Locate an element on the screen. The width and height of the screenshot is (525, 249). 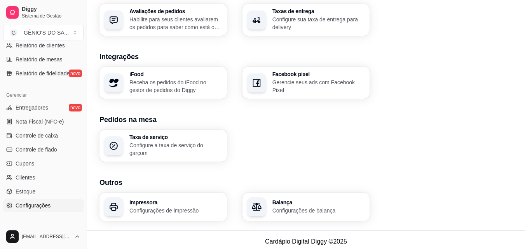
h3: Integrações is located at coordinates (306, 57).